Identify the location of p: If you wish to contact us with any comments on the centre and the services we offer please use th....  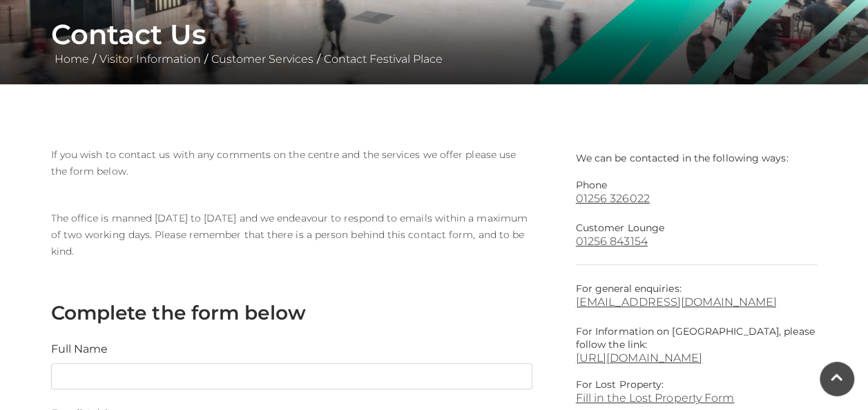
(291, 163).